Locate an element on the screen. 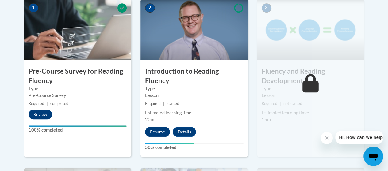  span: started is located at coordinates (173, 104).